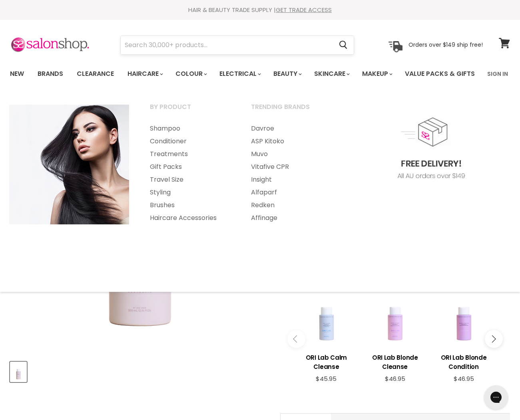  Describe the element at coordinates (331, 74) in the screenshot. I see `a: Skincare` at that location.